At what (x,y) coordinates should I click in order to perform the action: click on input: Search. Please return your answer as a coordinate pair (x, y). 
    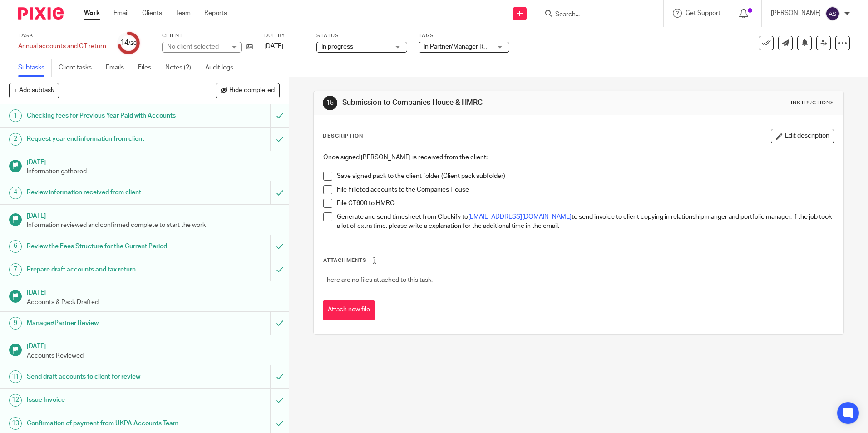
    Looking at the image, I should click on (595, 15).